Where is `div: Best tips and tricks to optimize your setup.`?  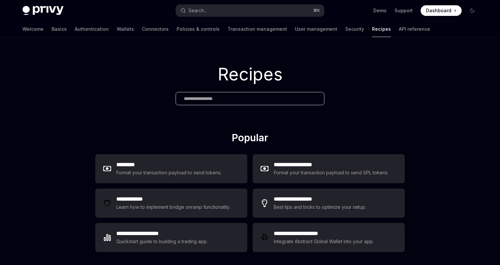 div: Best tips and tricks to optimize your setup. is located at coordinates (320, 207).